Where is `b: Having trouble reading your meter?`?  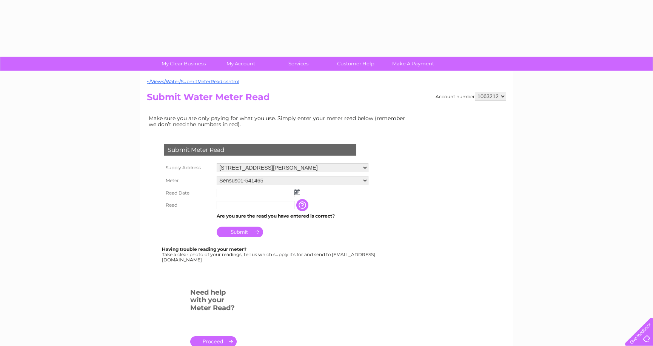 b: Having trouble reading your meter? is located at coordinates (204, 249).